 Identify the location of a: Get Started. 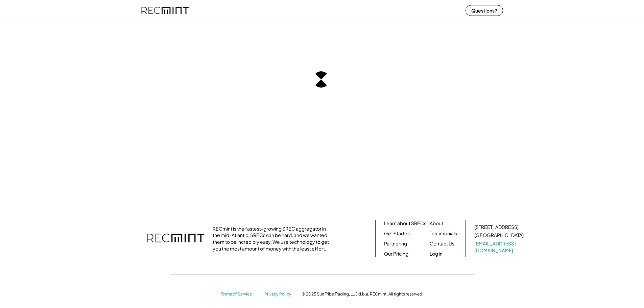
(397, 233).